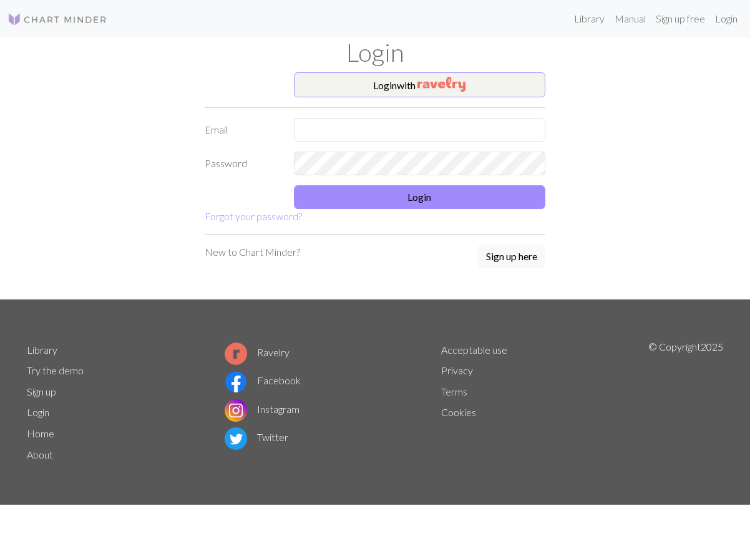  What do you see at coordinates (256, 437) in the screenshot?
I see `a: Twitter` at bounding box center [256, 437].